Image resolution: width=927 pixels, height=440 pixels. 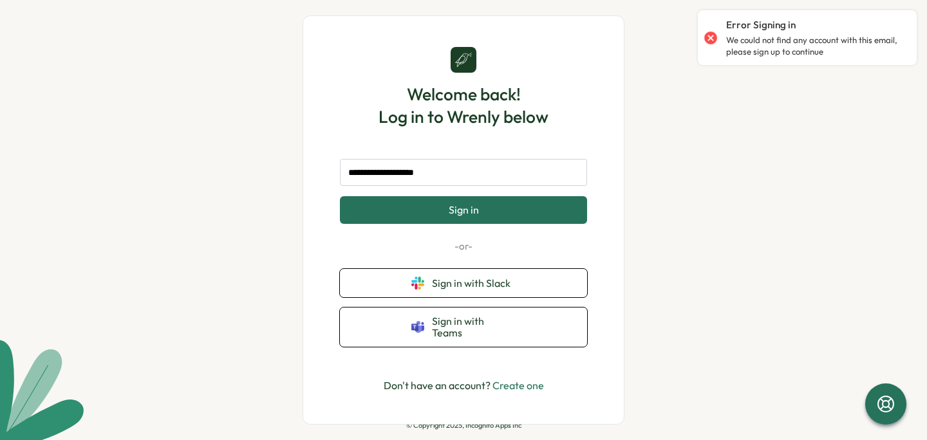 What do you see at coordinates (761, 25) in the screenshot?
I see `p: Error Signing in` at bounding box center [761, 25].